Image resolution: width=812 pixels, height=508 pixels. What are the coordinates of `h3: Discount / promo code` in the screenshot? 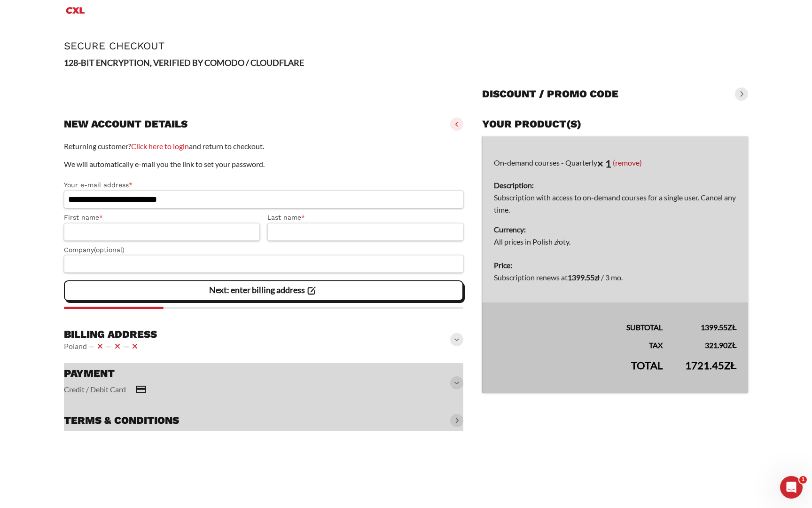 It's located at (551, 94).